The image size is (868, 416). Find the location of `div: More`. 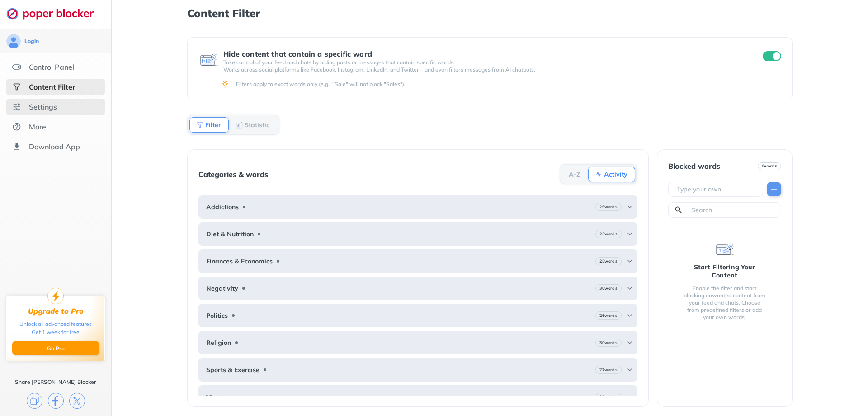

div: More is located at coordinates (38, 127).